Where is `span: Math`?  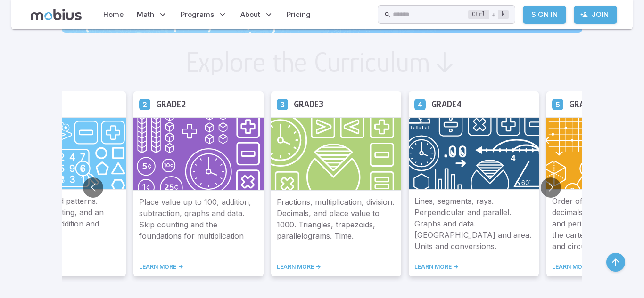 span: Math is located at coordinates (145, 15).